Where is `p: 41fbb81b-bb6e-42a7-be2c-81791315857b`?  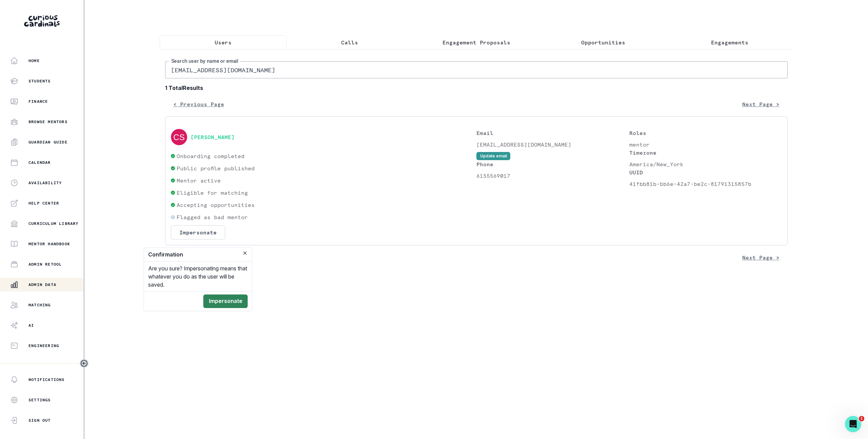
p: 41fbb81b-bb6e-42a7-be2c-81791315857b is located at coordinates (706, 184).